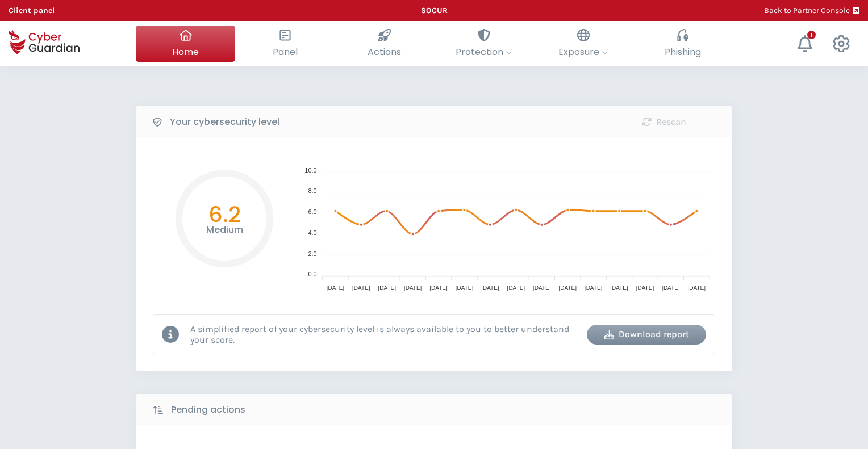  I want to click on tspan: 6.0, so click(312, 212).